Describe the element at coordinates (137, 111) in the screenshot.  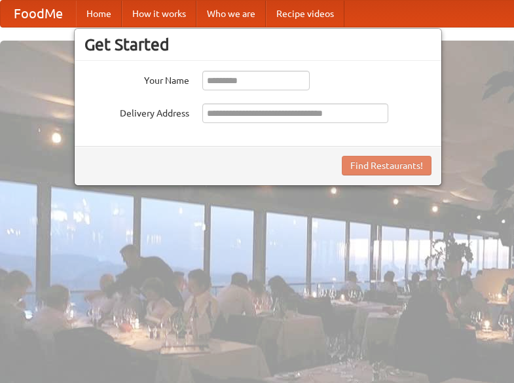
I see `label: Delivery Address` at that location.